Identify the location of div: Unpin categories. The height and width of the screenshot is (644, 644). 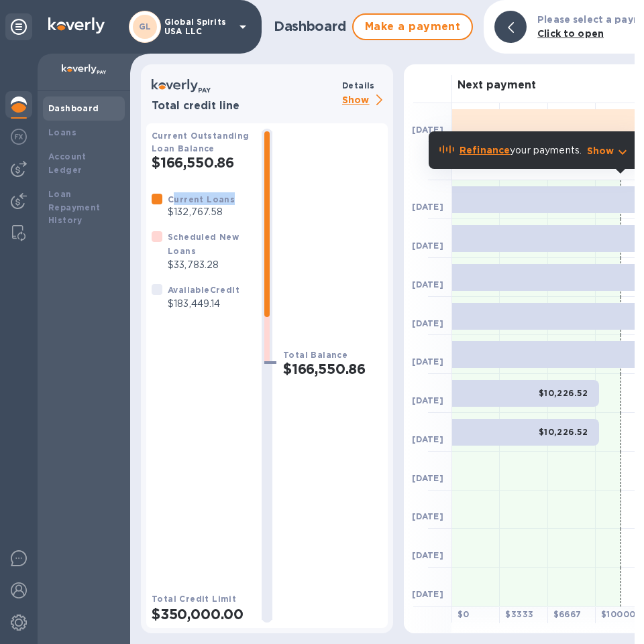
(19, 27).